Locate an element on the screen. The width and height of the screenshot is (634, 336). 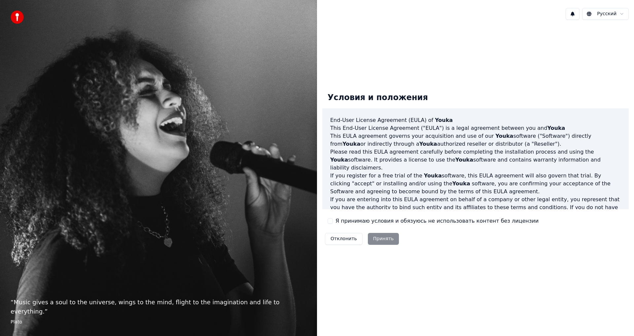
button: Отклонить is located at coordinates (344, 239).